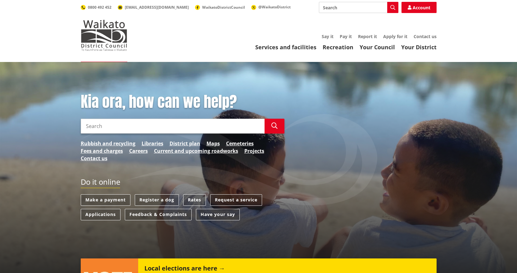  Describe the element at coordinates (395, 36) in the screenshot. I see `a: Apply for it` at that location.